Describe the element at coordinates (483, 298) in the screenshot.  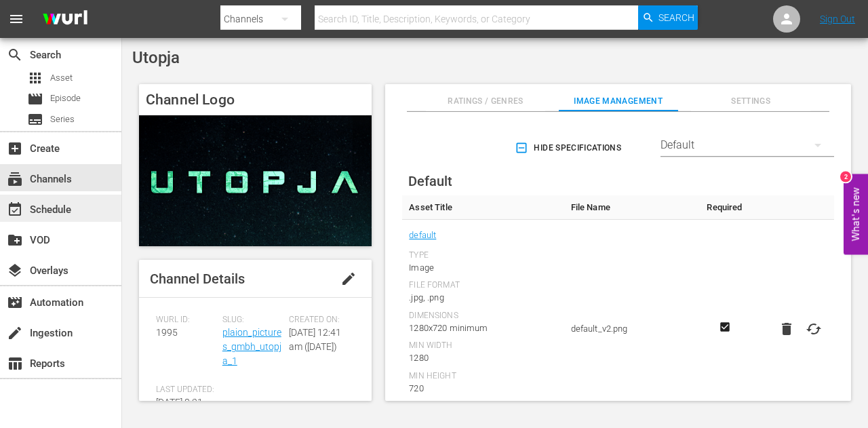
I see `div: .jpg, .png` at that location.